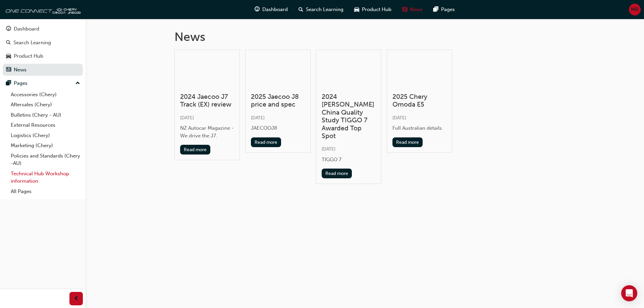  Describe the element at coordinates (321, 9) in the screenshot. I see `a: search-iconSearch Learning` at that location.